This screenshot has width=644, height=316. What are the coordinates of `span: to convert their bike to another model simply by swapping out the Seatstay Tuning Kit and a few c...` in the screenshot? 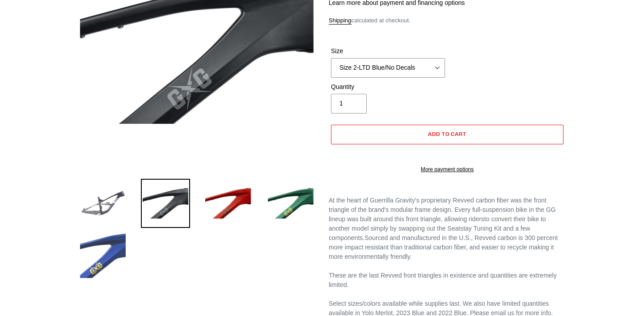 It's located at (437, 228).